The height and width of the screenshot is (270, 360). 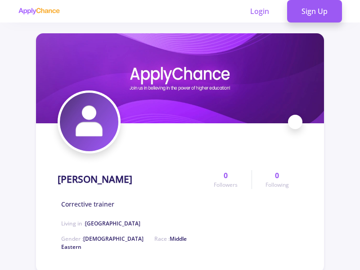 I want to click on a: 0Followers, so click(x=225, y=180).